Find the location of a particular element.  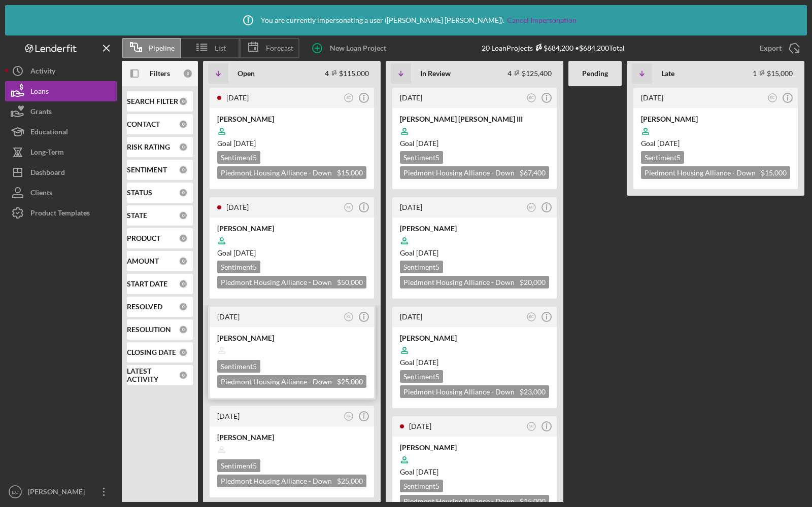

b: SENTIMENT is located at coordinates (147, 170).